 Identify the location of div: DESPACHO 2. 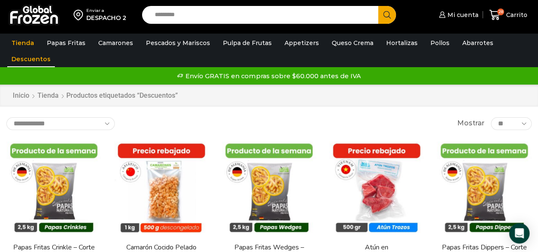
(106, 18).